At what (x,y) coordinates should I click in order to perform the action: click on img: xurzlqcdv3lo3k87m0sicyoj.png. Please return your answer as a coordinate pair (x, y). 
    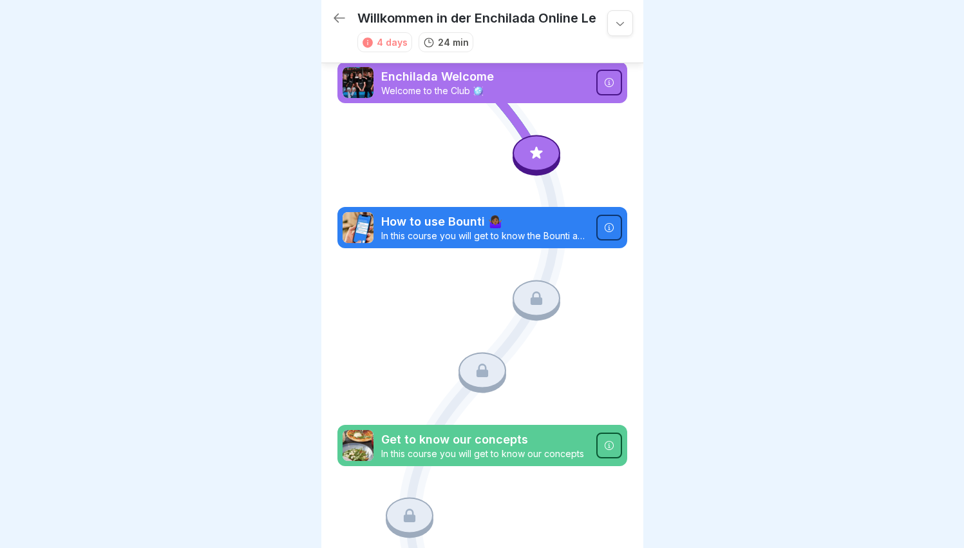
    Looking at the image, I should click on (358, 227).